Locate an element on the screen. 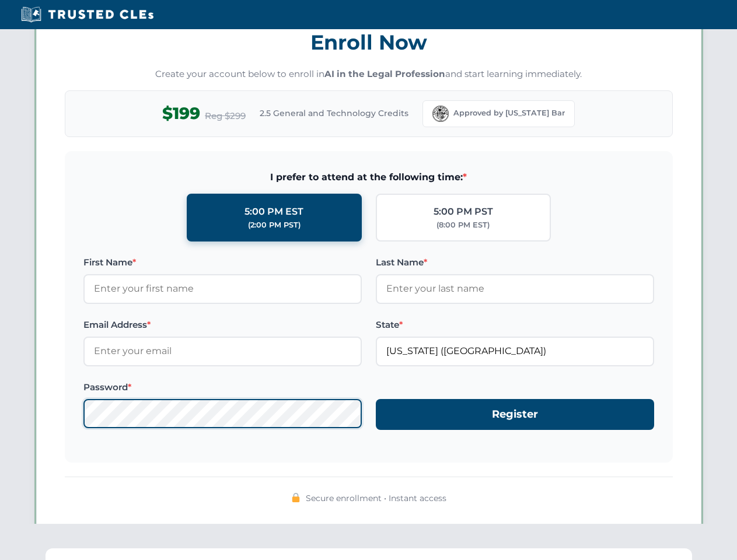 The width and height of the screenshot is (737, 560). p: Create your account below to enroll in and start learning immediately. is located at coordinates (368, 74).